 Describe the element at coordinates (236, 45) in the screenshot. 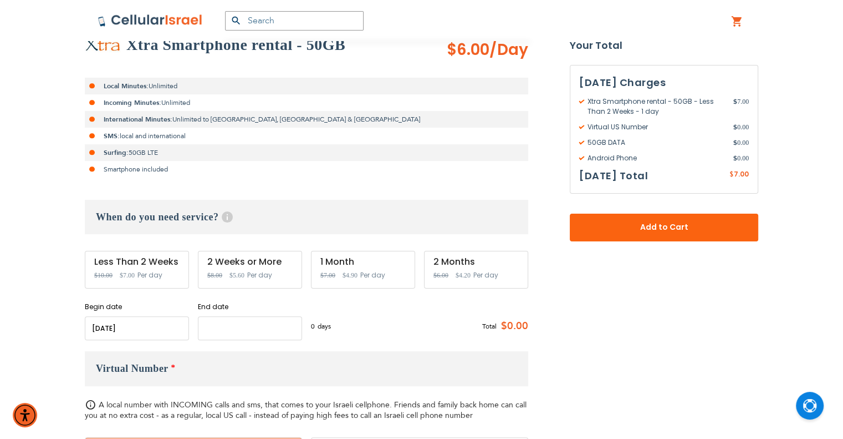

I see `h2: Xtra Smartphone rental - 50GB` at that location.